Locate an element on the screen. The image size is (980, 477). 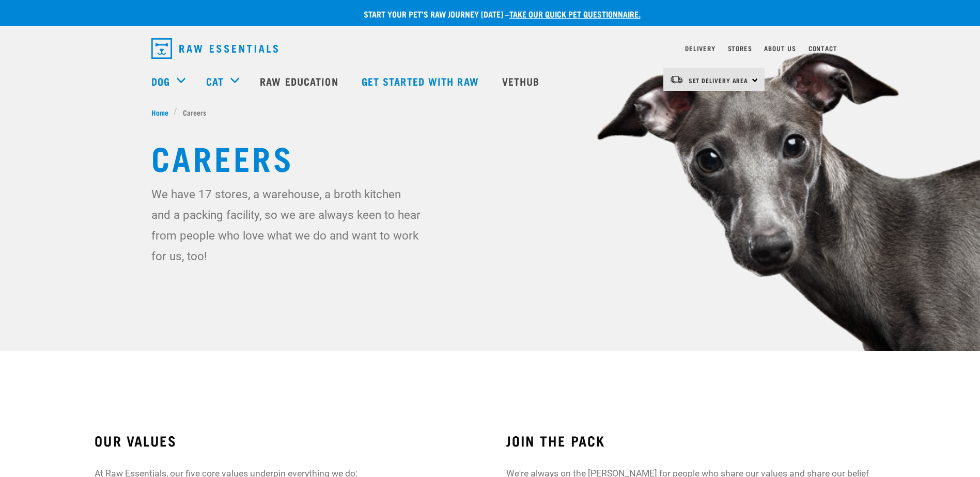
img: user.png is located at coordinates (808, 79).